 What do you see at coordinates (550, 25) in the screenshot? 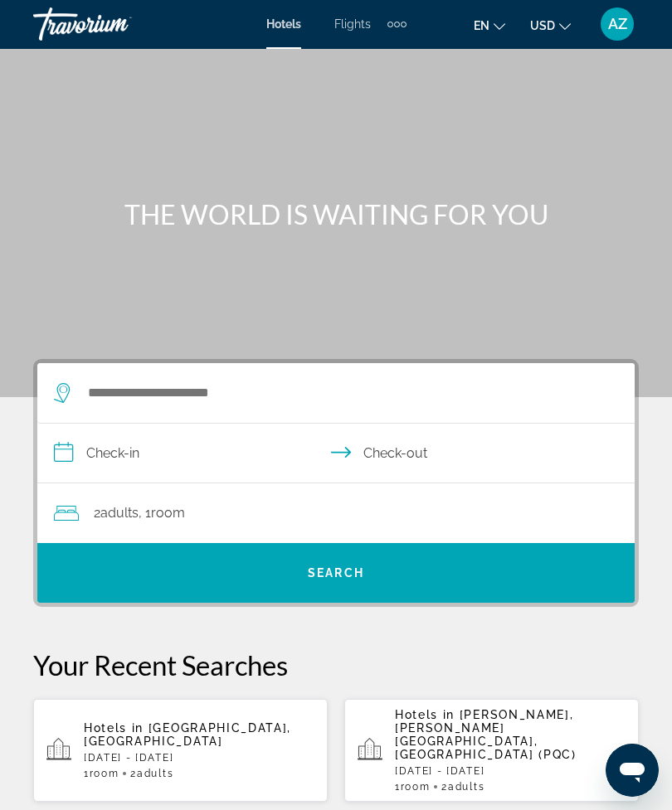
I see `button: Change currency` at bounding box center [550, 25].